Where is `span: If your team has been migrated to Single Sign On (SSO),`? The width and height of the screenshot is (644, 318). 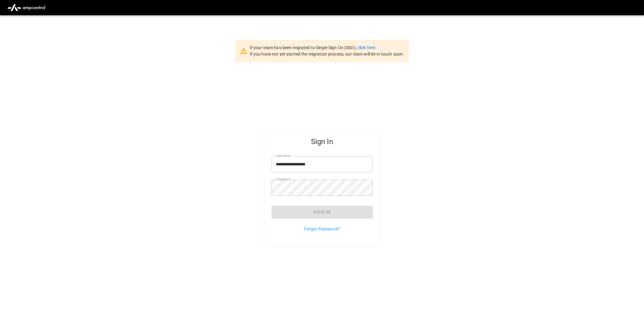
span: If your team has been migrated to Single Sign On (SSO), is located at coordinates (304, 47).